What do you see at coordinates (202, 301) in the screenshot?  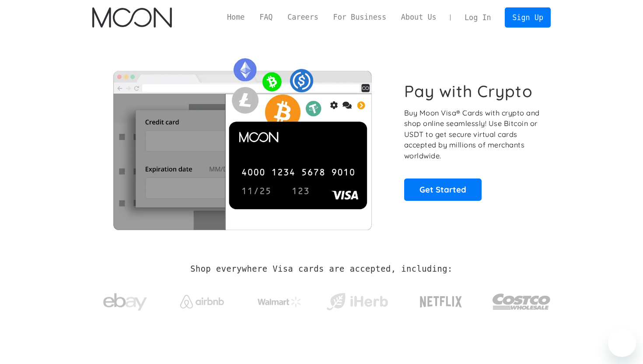 I see `img: Airbnb` at bounding box center [202, 301].